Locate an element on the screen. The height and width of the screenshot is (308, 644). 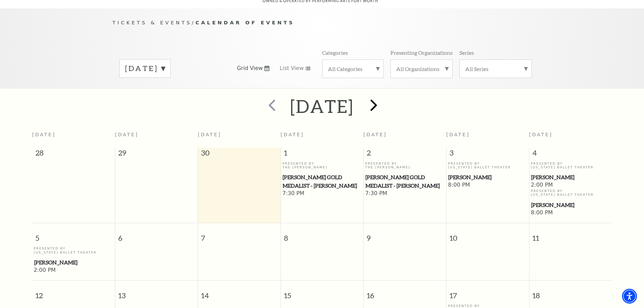
span: 16 is located at coordinates (405, 292).